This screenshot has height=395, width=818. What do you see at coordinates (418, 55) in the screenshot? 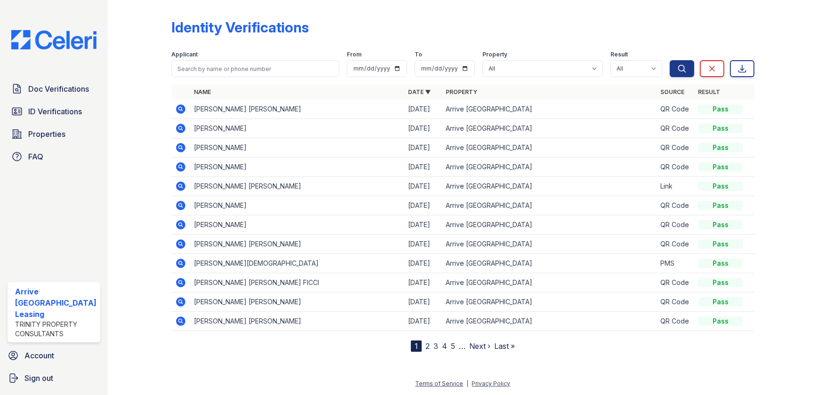
I see `label: To` at bounding box center [418, 55].